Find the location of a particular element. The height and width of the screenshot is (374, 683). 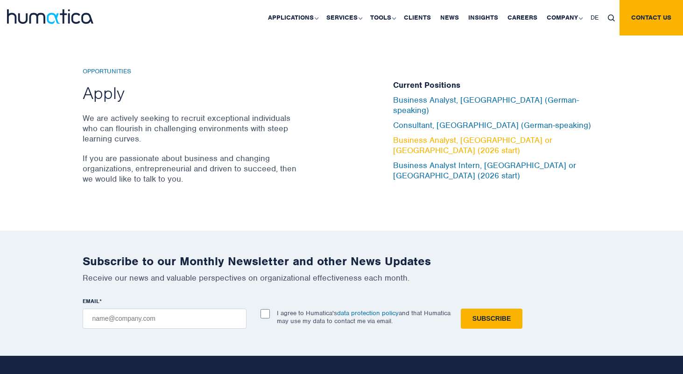

span: DE is located at coordinates (594, 17).